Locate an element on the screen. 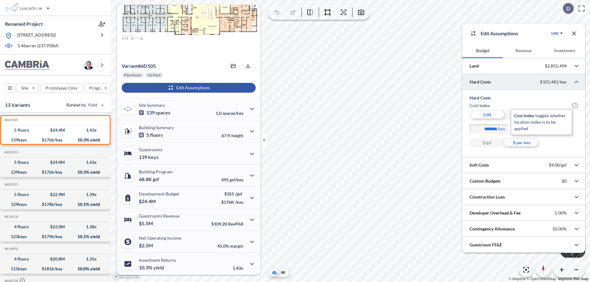 The height and width of the screenshot is (282, 590). p: Site Summary is located at coordinates (152, 105).